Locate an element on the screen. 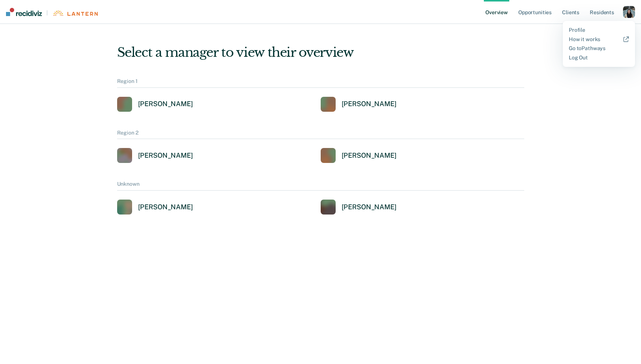 The image size is (641, 364). a: Log Out is located at coordinates (599, 58).